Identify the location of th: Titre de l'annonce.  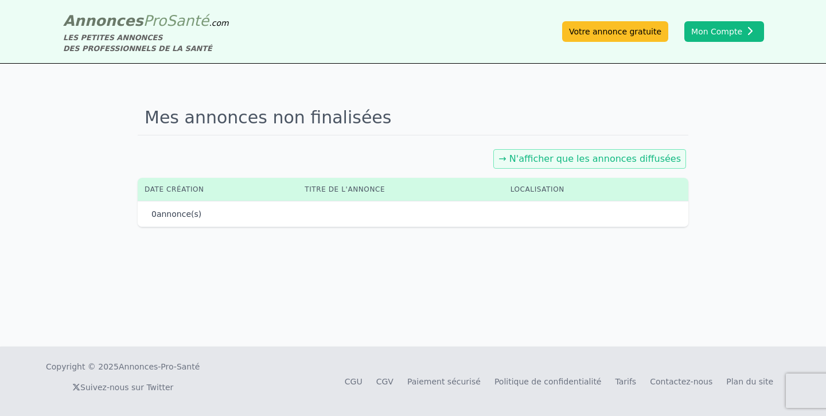
(400, 189).